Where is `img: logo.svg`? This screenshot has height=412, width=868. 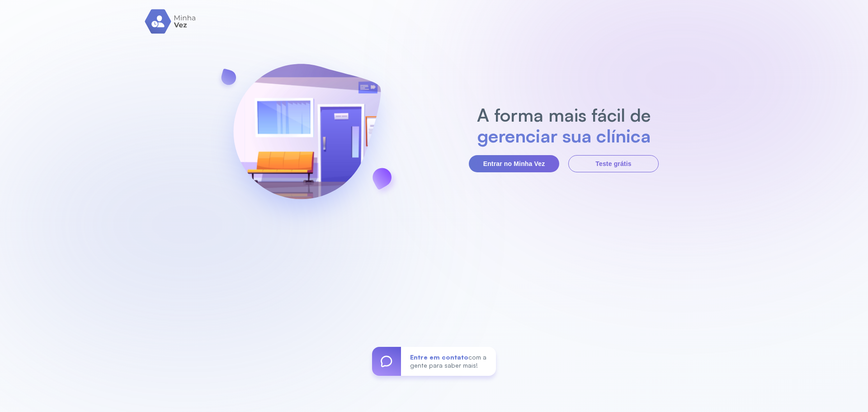
img: logo.svg is located at coordinates (170, 21).